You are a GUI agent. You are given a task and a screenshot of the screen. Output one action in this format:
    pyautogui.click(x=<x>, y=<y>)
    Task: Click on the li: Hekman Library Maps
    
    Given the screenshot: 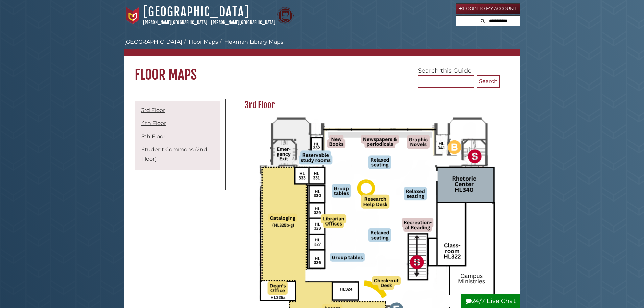 What is the action you would take?
    pyautogui.click(x=251, y=42)
    